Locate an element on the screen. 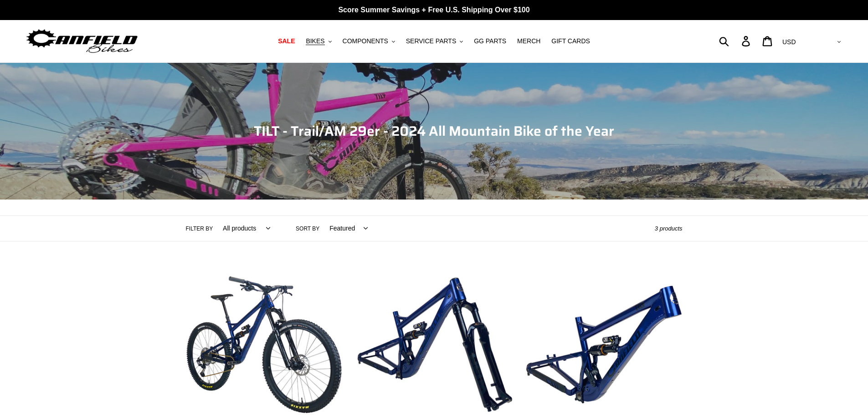 The width and height of the screenshot is (868, 415). span: SERVICE PARTS is located at coordinates (431, 41).